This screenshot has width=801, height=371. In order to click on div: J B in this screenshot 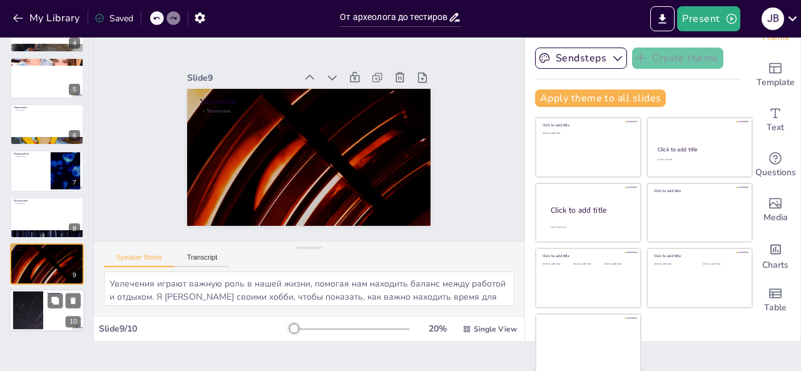, I will do `click(773, 19)`.